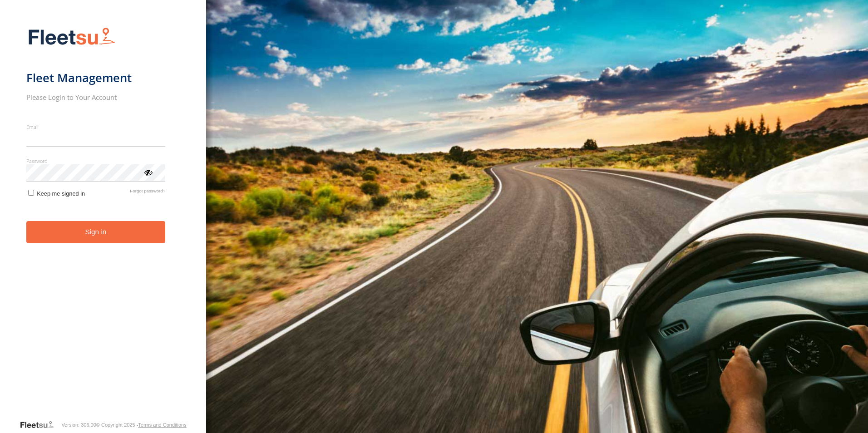 The height and width of the screenshot is (433, 868). Describe the element at coordinates (103, 221) in the screenshot. I see `form: main` at that location.